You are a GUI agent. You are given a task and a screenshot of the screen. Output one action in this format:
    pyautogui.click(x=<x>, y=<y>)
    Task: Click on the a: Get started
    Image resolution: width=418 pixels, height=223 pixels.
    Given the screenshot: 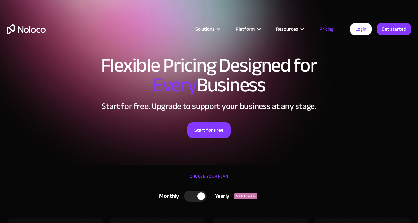 What is the action you would take?
    pyautogui.click(x=394, y=29)
    